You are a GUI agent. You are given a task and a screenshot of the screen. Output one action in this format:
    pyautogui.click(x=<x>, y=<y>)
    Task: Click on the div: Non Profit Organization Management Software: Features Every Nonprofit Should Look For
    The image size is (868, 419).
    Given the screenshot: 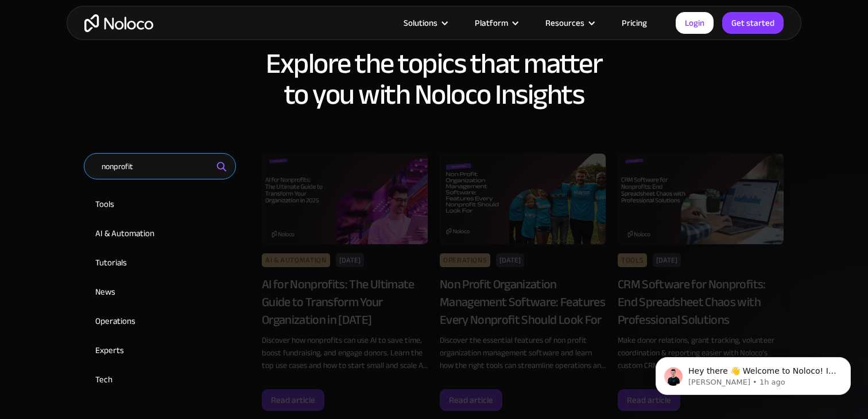 What is the action you would take?
    pyautogui.click(x=523, y=302)
    